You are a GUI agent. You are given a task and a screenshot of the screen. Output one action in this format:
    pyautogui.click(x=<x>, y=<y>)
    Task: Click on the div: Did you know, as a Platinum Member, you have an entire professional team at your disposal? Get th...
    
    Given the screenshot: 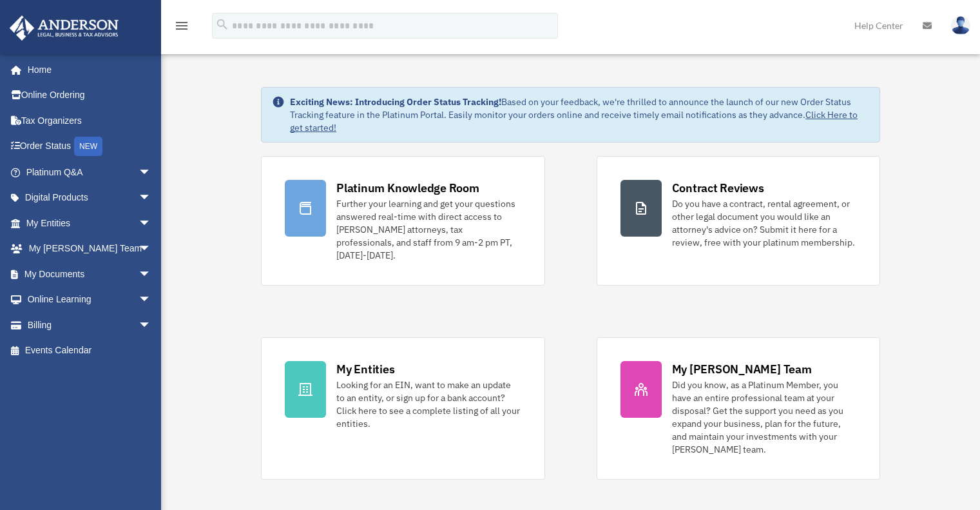 What is the action you would take?
    pyautogui.click(x=764, y=417)
    